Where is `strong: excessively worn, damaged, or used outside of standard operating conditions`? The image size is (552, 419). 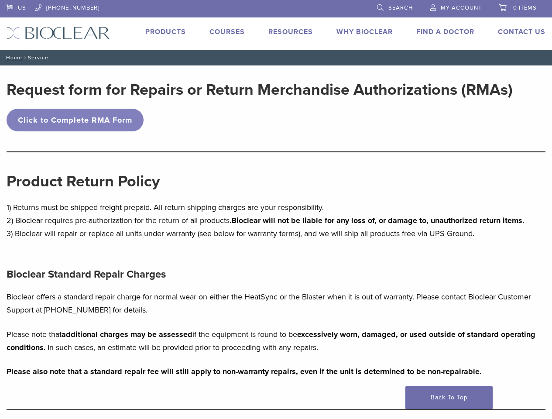
strong: excessively worn, damaged, or used outside of standard operating conditions is located at coordinates (271, 341).